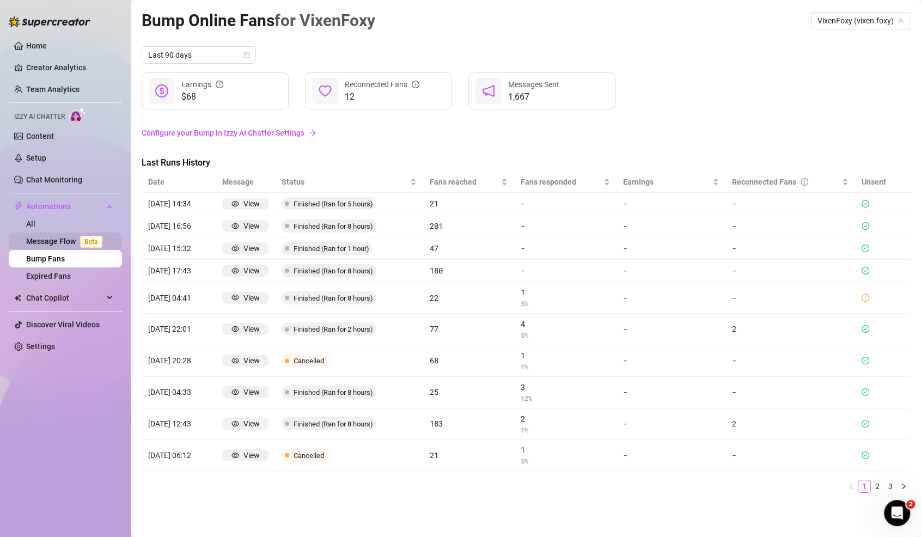 This screenshot has width=921, height=537. I want to click on article: 25, so click(469, 392).